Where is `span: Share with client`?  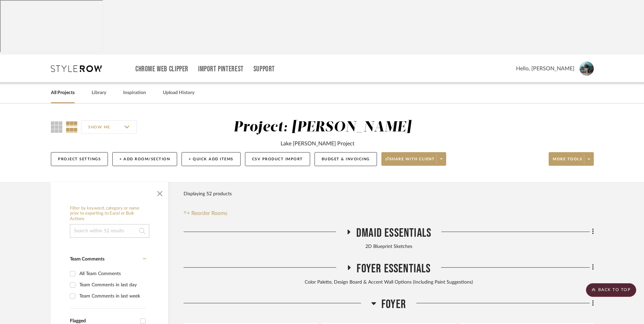
span: Share with client is located at coordinates (410, 162).